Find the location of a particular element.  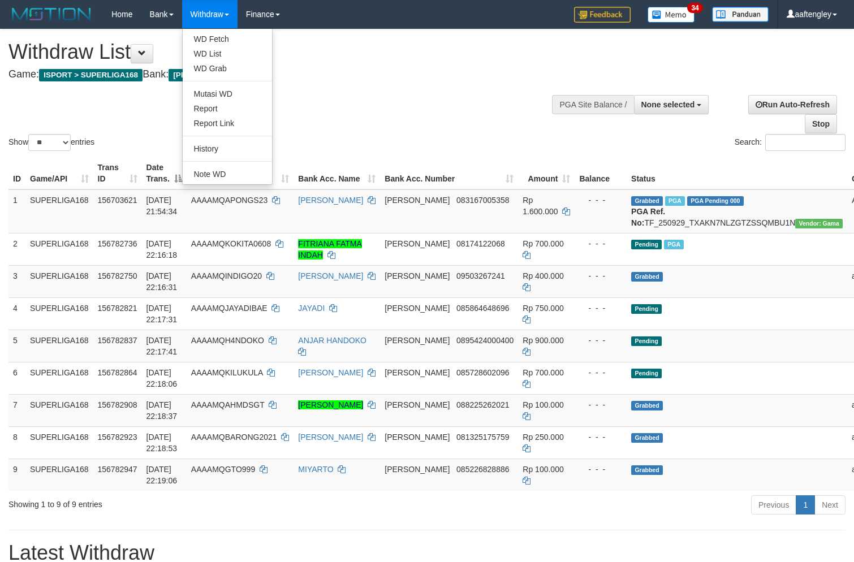

span: AAAAMQINDIGO20 is located at coordinates (226, 276).